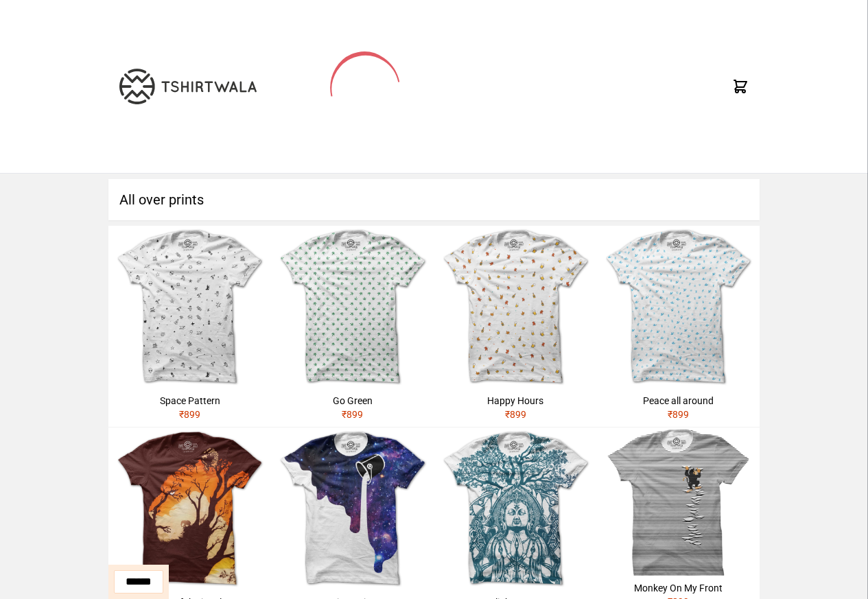 Image resolution: width=868 pixels, height=599 pixels. What do you see at coordinates (678, 326) in the screenshot?
I see `a: Peace all around₹899` at bounding box center [678, 326].